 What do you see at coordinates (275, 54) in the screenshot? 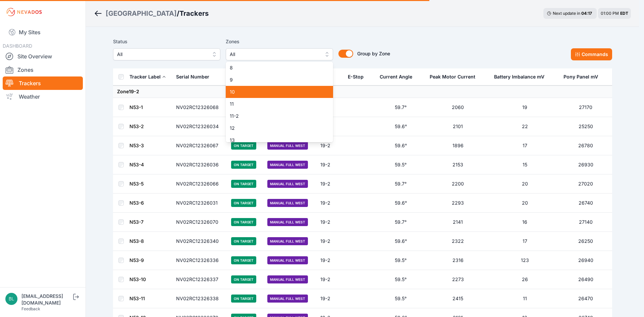
I see `span: All` at bounding box center [275, 54].